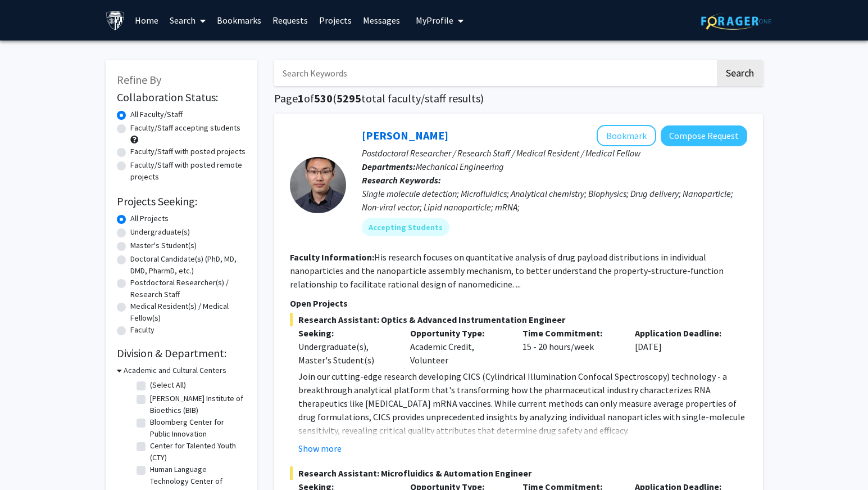 The image size is (868, 490). What do you see at coordinates (519, 473) in the screenshot?
I see `span: Research Assistant: Microfluidics & Automation Engineer` at bounding box center [519, 473].